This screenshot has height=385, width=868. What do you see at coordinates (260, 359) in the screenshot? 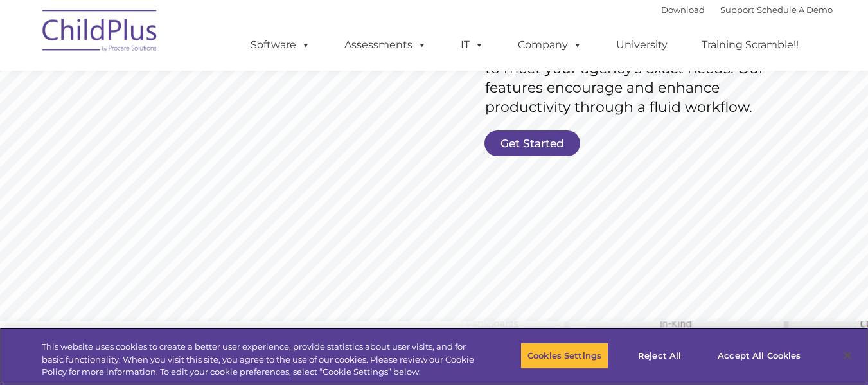
I see `div: This website uses cookies to create a better user experience, provide statistics about user visit...` at bounding box center [260, 359].